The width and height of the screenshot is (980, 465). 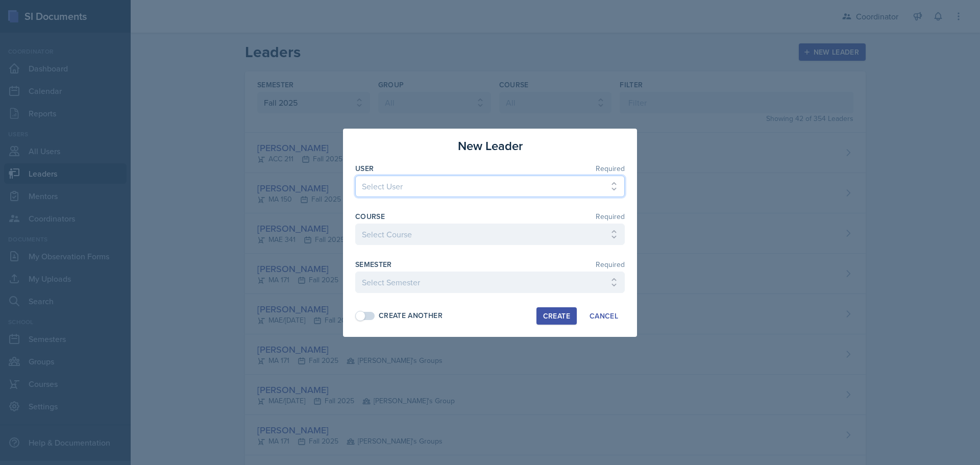 What do you see at coordinates (604, 316) in the screenshot?
I see `button: Cancel` at bounding box center [604, 316].